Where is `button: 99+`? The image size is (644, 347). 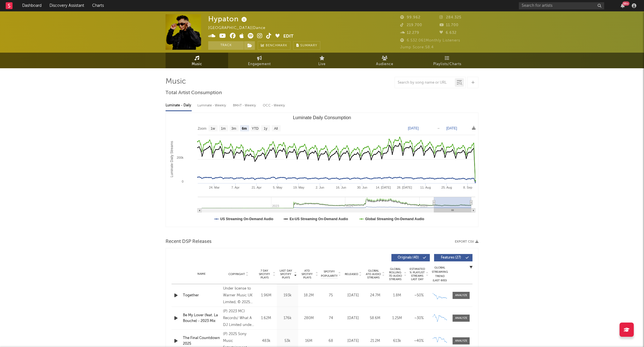
button: 99+ is located at coordinates (623, 6).